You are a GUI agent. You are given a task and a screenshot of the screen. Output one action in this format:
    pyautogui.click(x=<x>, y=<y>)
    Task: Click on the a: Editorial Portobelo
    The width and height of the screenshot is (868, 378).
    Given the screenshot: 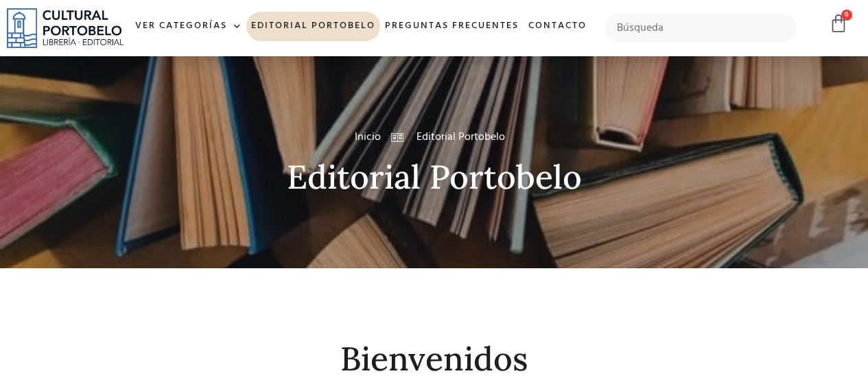 What is the action you would take?
    pyautogui.click(x=313, y=26)
    